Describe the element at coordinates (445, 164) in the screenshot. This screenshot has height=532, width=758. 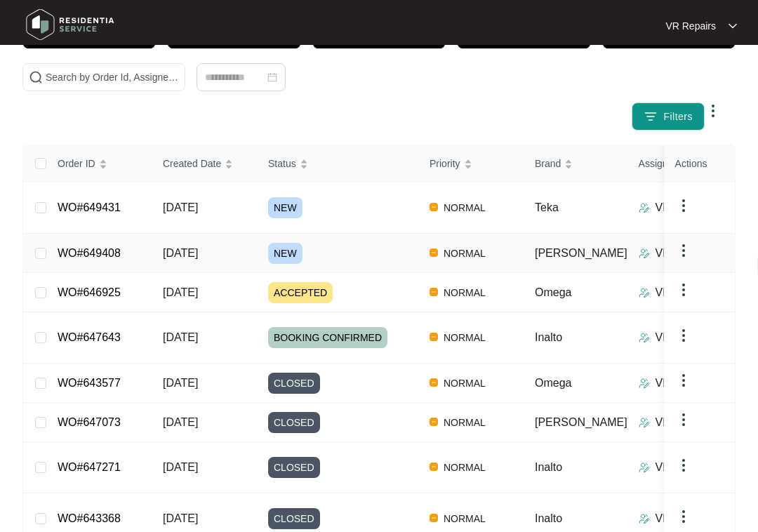
I see `span: Priority` at that location.